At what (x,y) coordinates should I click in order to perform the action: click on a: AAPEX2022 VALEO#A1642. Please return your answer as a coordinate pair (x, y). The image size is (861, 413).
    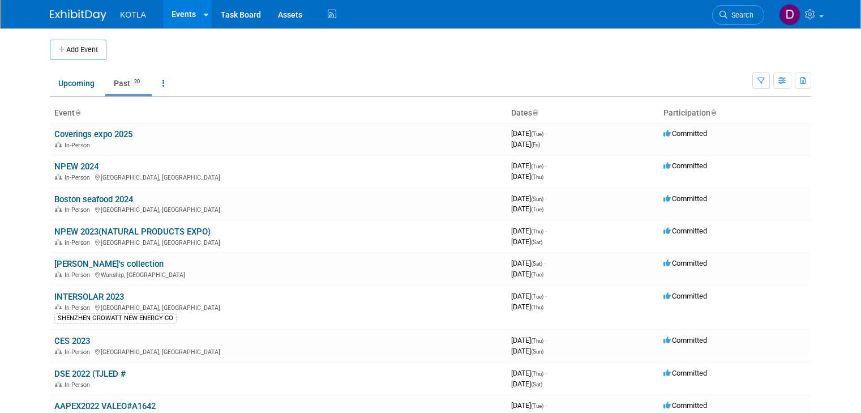
    Looking at the image, I should click on (105, 406).